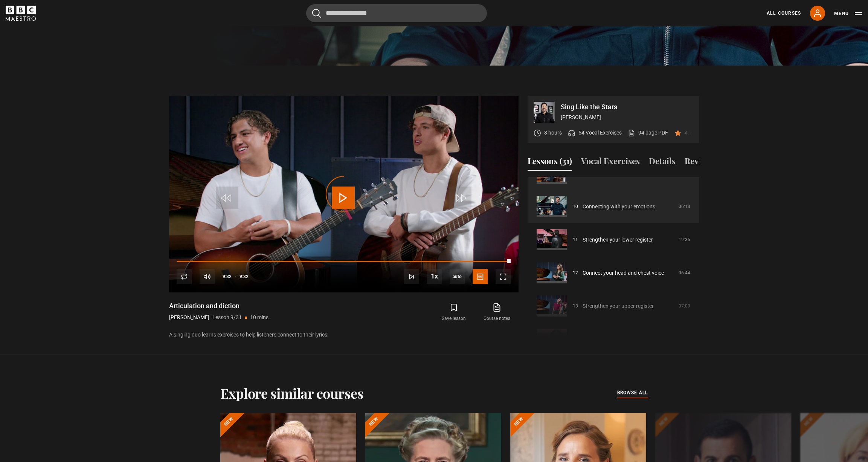  What do you see at coordinates (550, 163) in the screenshot?
I see `button: Lessons (31)` at bounding box center [550, 163].